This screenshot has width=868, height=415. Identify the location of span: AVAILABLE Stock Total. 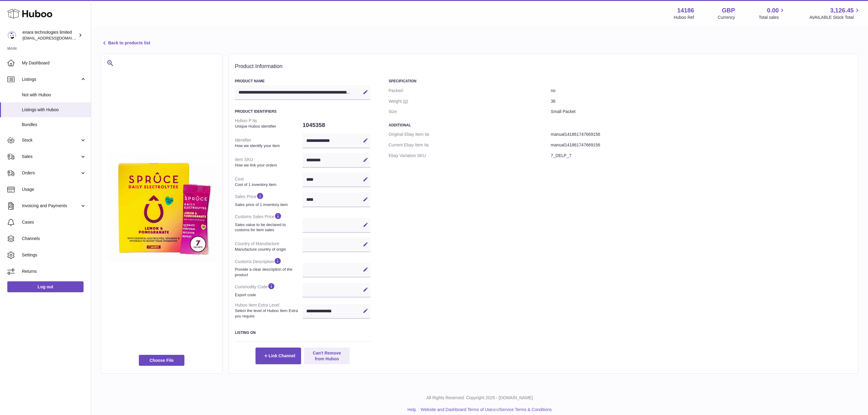
(835, 17).